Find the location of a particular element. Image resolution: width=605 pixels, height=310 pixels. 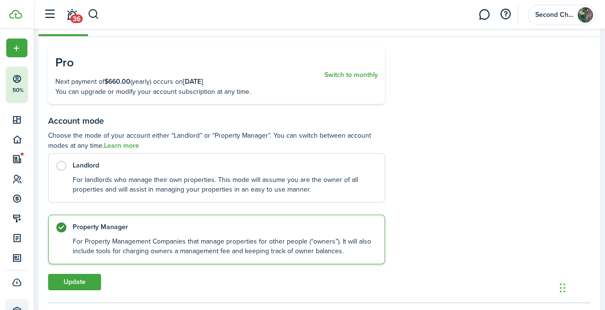

div: Chat Widget is located at coordinates (524, 258).